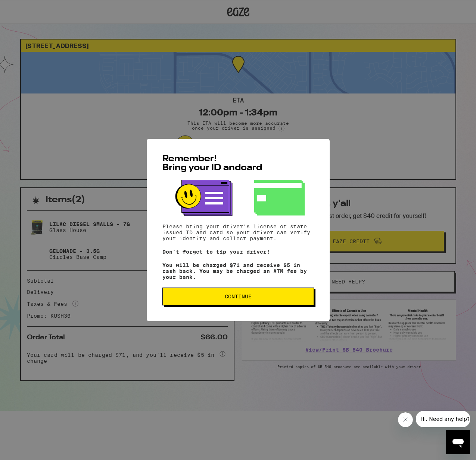 The height and width of the screenshot is (460, 476). I want to click on p: You will be charged $71 and receive $5 in cash back. You may be charged an ATM fee by your bank., so click(238, 272).